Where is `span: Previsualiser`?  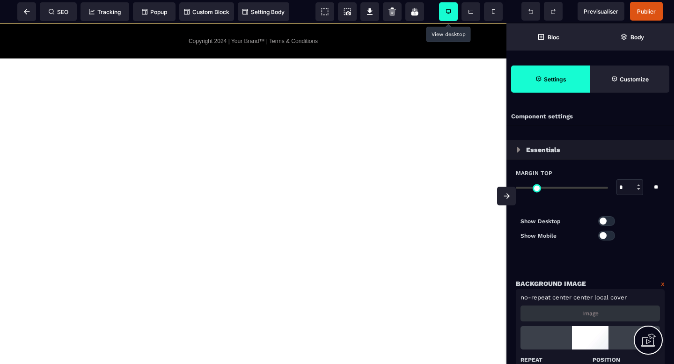
span: Previsualiser is located at coordinates (601, 11).